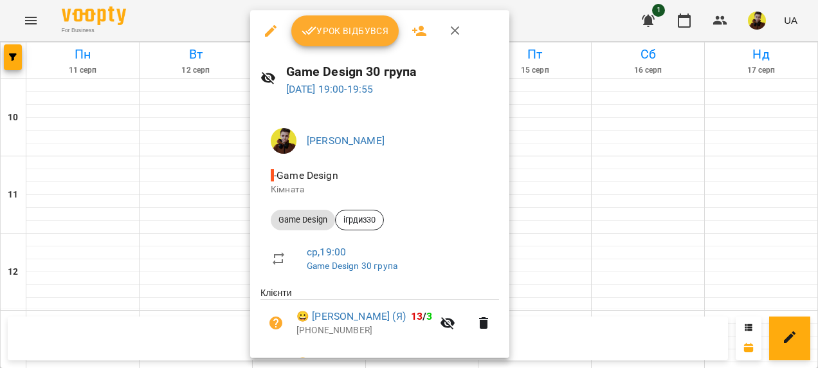 The image size is (818, 368). I want to click on a: Game Design 30 група, so click(352, 266).